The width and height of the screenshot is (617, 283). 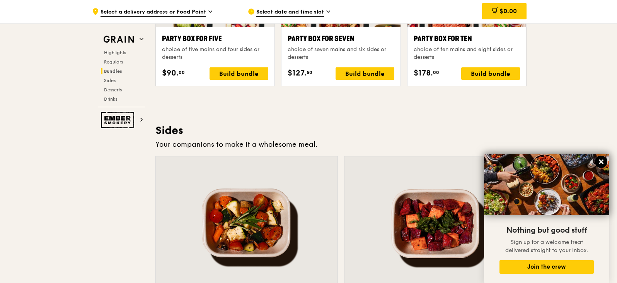 What do you see at coordinates (153, 12) in the screenshot?
I see `span: Select a delivery address or Food Point` at bounding box center [153, 12].